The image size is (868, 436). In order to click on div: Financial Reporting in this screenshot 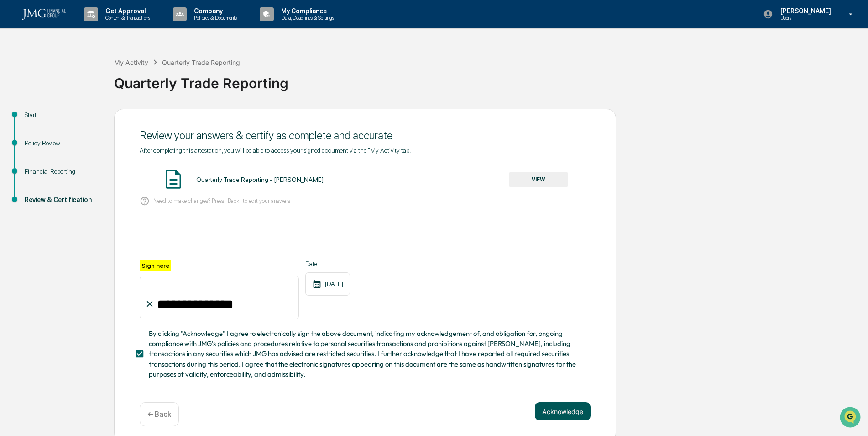, I will do `click(62, 172)`.